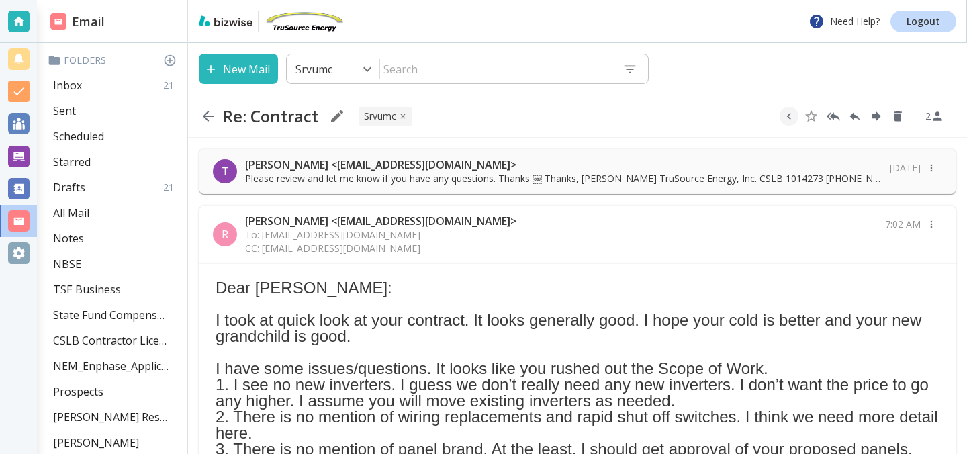 This screenshot has height=454, width=967. What do you see at coordinates (67, 264) in the screenshot?
I see `p: NBSE` at bounding box center [67, 264].